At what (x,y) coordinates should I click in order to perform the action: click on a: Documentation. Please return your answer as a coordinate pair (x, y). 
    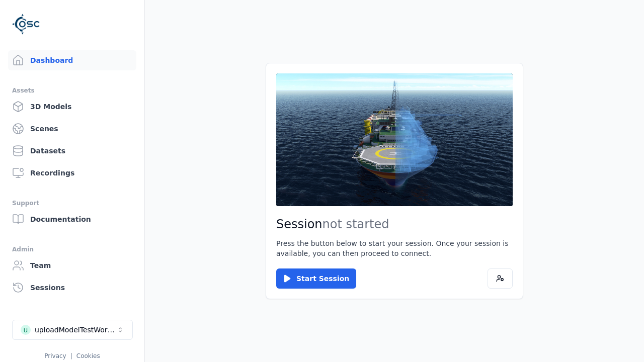
    Looking at the image, I should click on (72, 219).